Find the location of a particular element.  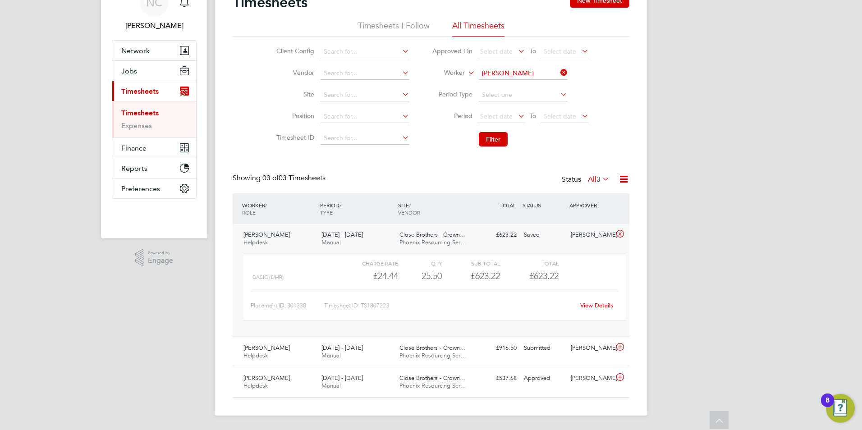

div: Approved is located at coordinates (544, 378).